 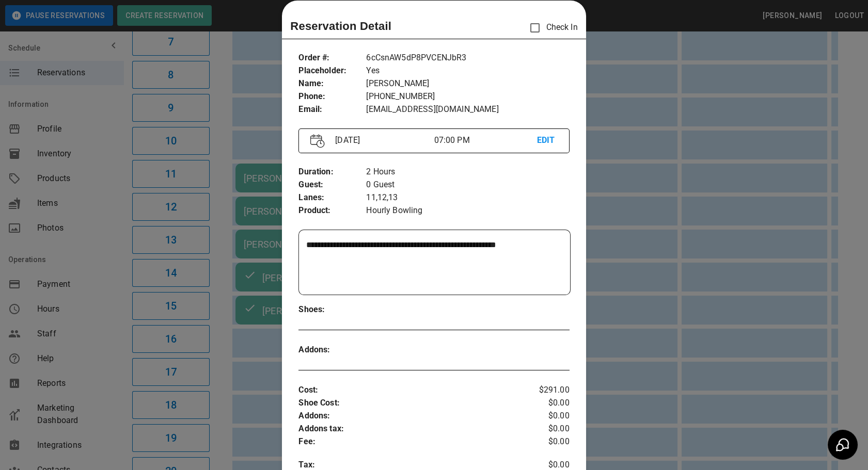 I want to click on p: Product :, so click(x=332, y=210).